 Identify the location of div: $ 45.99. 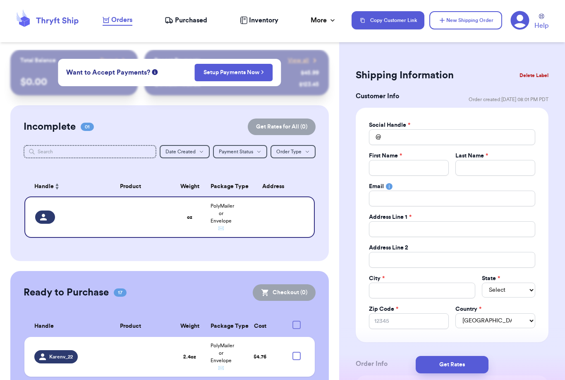
(310, 73).